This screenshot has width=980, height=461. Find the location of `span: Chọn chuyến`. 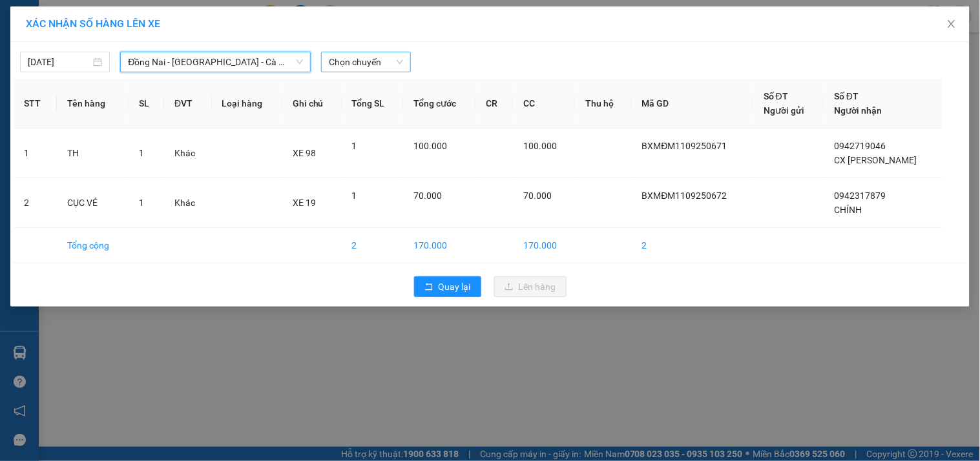

span: Chọn chuyến is located at coordinates (366, 62).